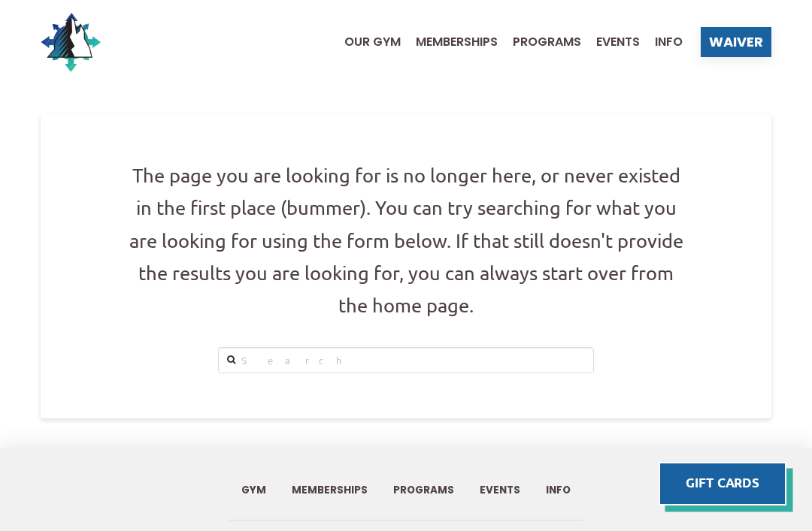  Describe the element at coordinates (406, 240) in the screenshot. I see `p: The page you are looking for is no longer here, or never existed in the first place (bummer). You...` at that location.